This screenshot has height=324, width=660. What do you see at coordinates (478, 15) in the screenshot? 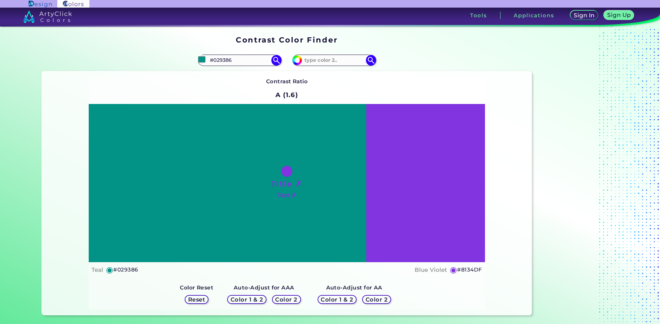
I see `h3: Tools` at bounding box center [478, 15].